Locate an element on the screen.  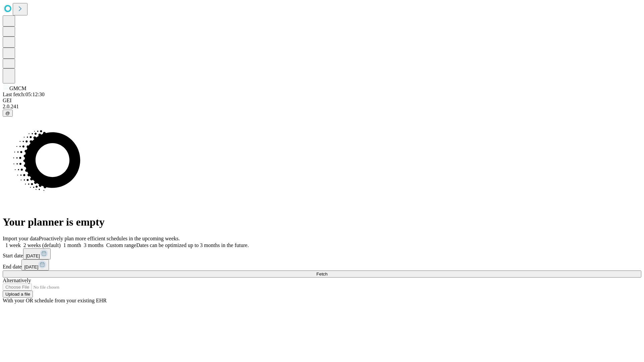
span: GMCM is located at coordinates (18, 88).